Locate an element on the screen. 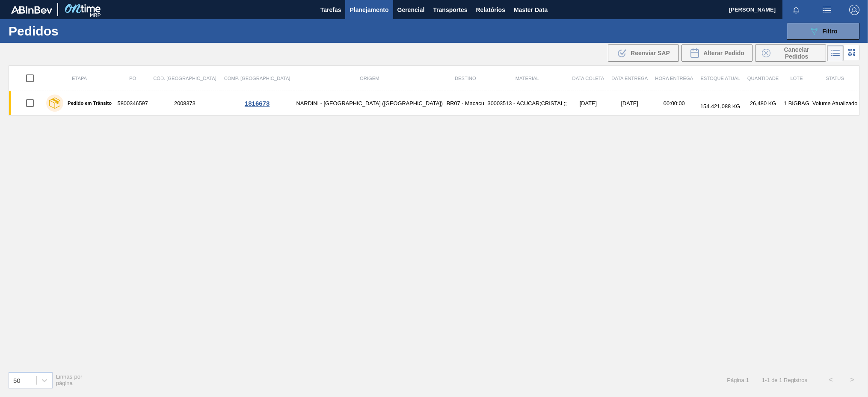  td: 00:00:00 is located at coordinates (674, 103).